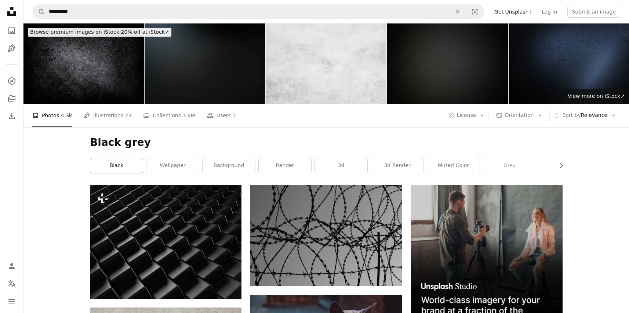 The width and height of the screenshot is (629, 313). Describe the element at coordinates (169, 116) in the screenshot. I see `a: Collections 1.8M` at that location.